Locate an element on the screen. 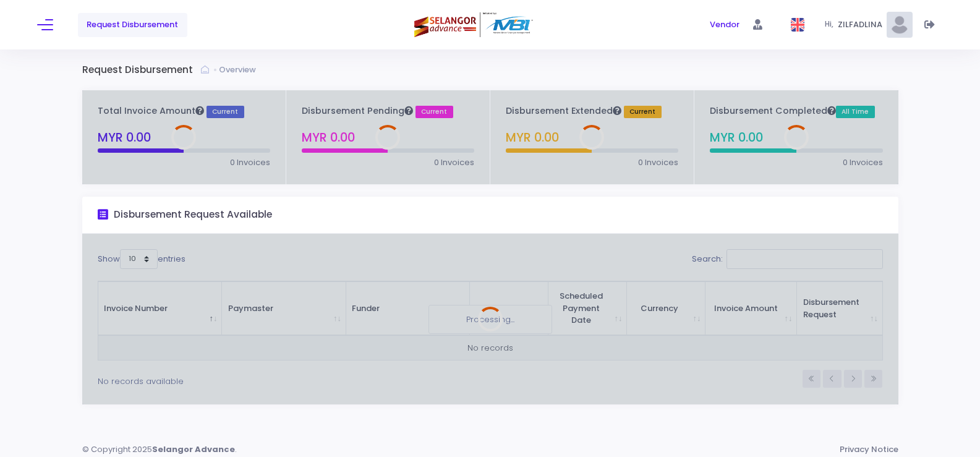 Image resolution: width=980 pixels, height=457 pixels. div: © Copyright 2025 . is located at coordinates (165, 450).